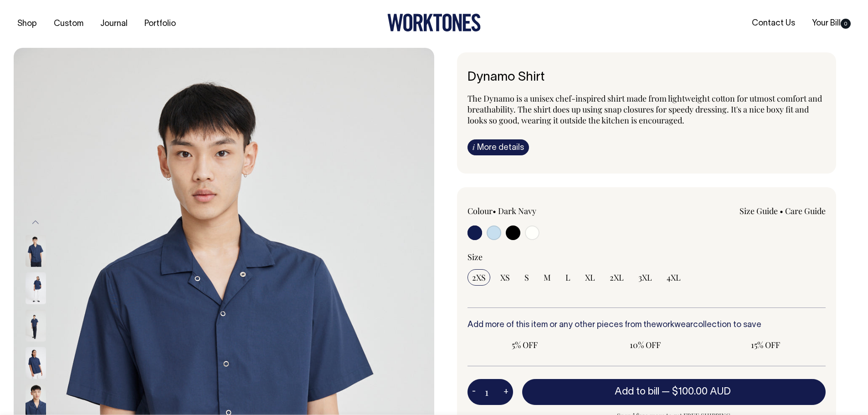 The height and width of the screenshot is (415, 868). What do you see at coordinates (675, 325) in the screenshot?
I see `a: workwear` at bounding box center [675, 325].